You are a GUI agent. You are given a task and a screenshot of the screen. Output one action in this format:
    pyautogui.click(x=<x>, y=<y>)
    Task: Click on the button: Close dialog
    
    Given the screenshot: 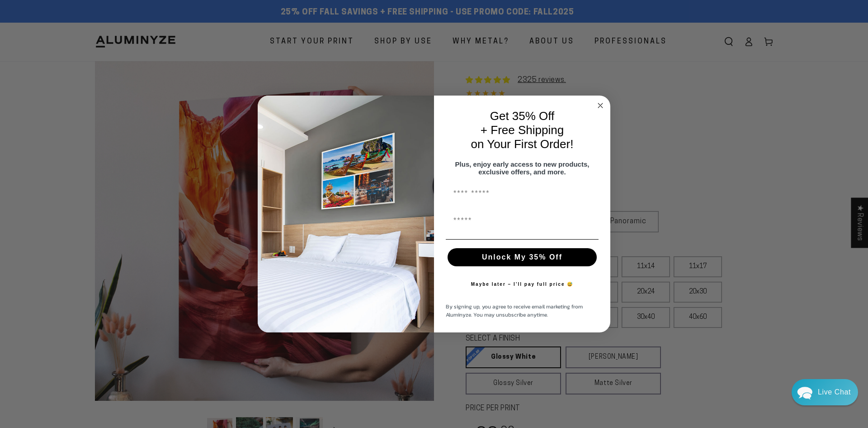 What is the action you would take?
    pyautogui.click(x=600, y=105)
    